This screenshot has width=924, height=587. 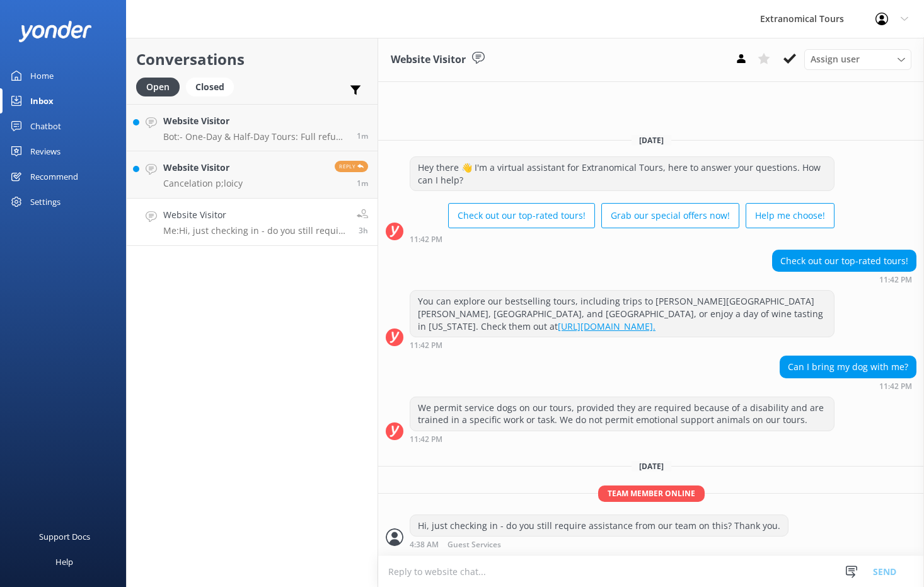 I want to click on div: Home, so click(x=42, y=75).